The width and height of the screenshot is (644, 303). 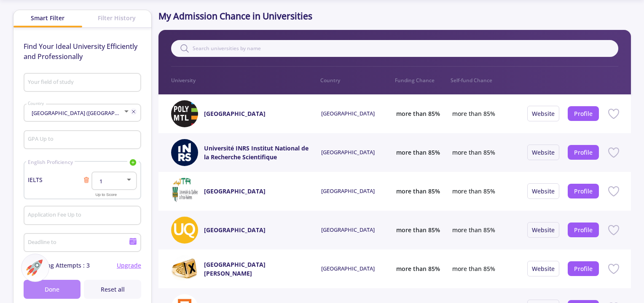 What do you see at coordinates (129, 265) in the screenshot?
I see `span: Upgrade` at bounding box center [129, 265].